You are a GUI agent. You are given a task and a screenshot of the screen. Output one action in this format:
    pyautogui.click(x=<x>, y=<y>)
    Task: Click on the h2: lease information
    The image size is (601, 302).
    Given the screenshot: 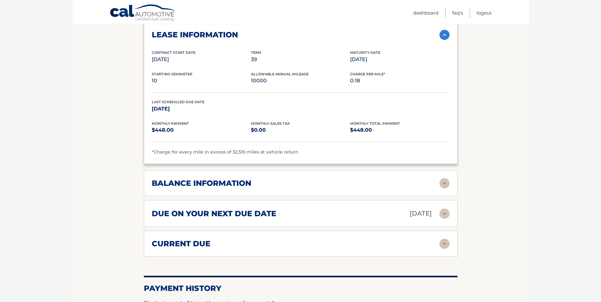 What is the action you would take?
    pyautogui.click(x=195, y=35)
    